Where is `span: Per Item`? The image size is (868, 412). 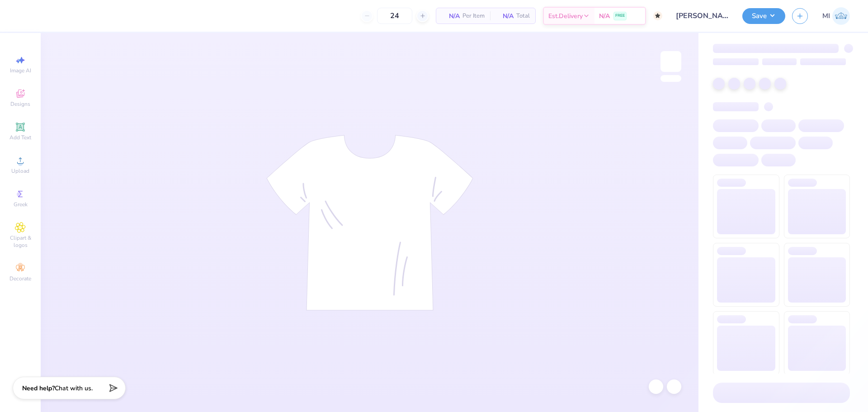 span: Per Item is located at coordinates (473, 16).